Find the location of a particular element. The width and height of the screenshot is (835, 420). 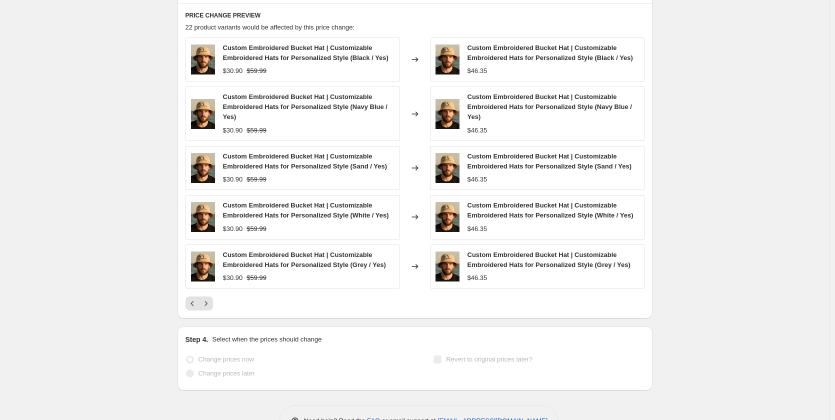

h6: PRICE CHANGE PREVIEW is located at coordinates (415, 16).